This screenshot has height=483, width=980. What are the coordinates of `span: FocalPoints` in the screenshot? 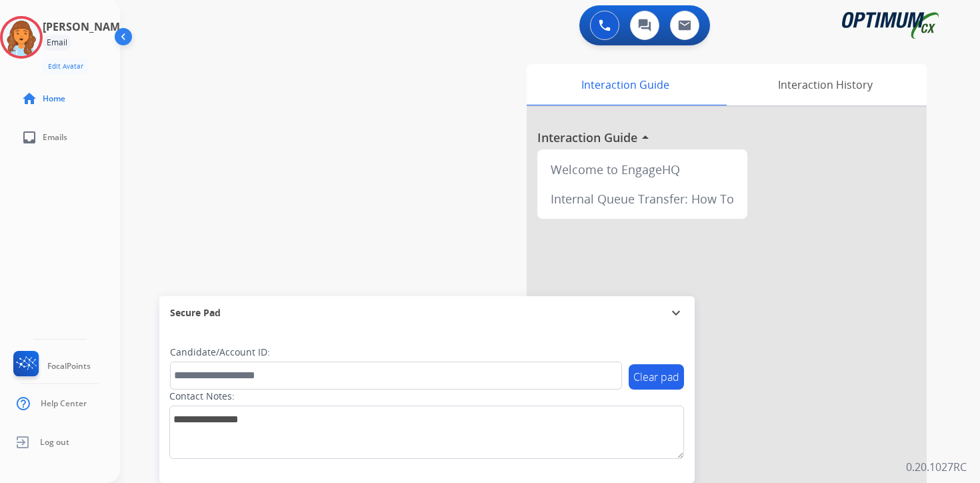 It's located at (68, 367).